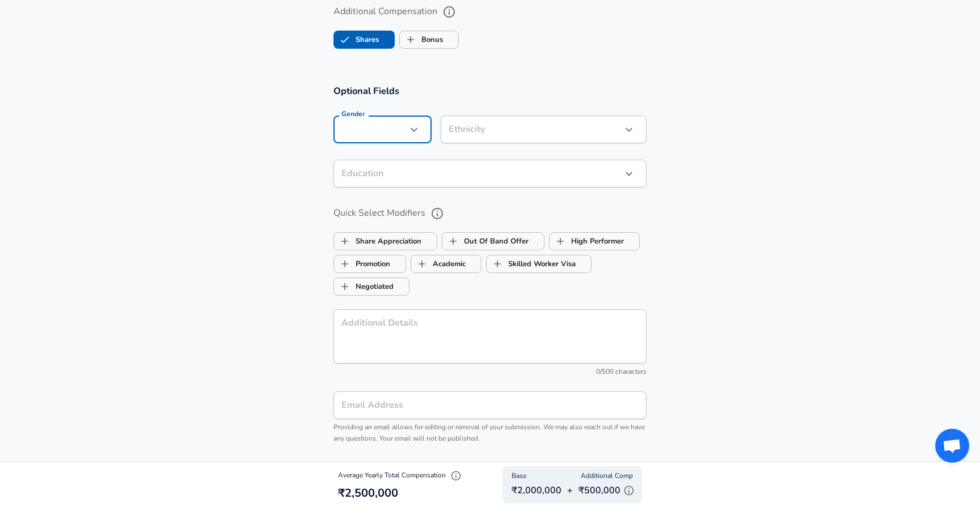 The width and height of the screenshot is (980, 508). What do you see at coordinates (421, 40) in the screenshot?
I see `label: Bonus` at bounding box center [421, 40].